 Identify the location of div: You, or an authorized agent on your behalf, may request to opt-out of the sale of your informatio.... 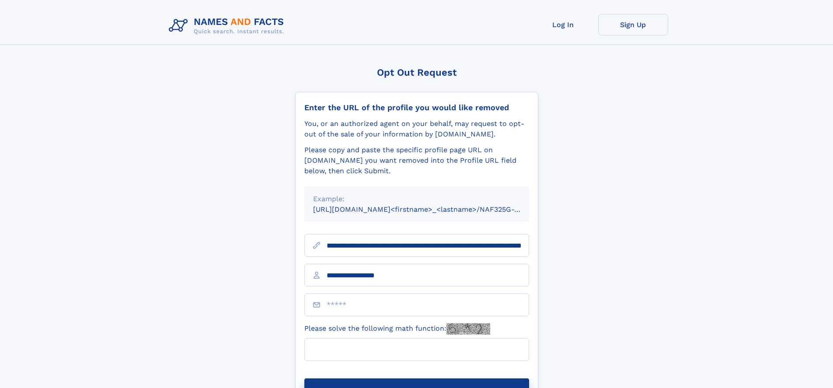
(417, 129).